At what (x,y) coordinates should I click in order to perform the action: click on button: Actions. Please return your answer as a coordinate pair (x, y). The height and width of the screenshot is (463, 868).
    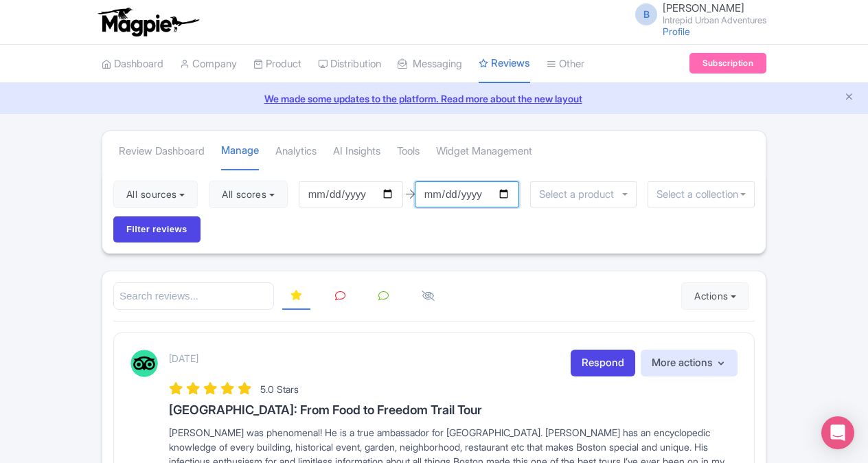
    Looking at the image, I should click on (716, 296).